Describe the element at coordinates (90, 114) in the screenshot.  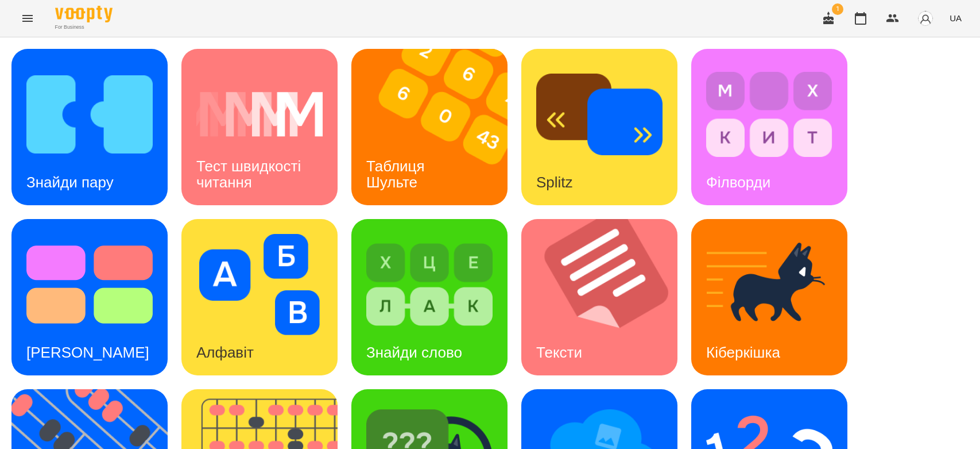
I see `img: Знайди пару` at that location.